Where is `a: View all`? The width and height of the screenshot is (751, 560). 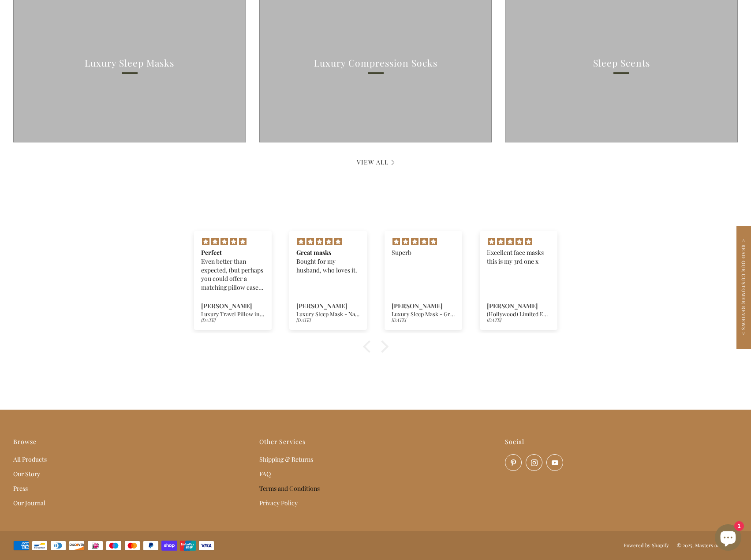 a: View all is located at coordinates (375, 162).